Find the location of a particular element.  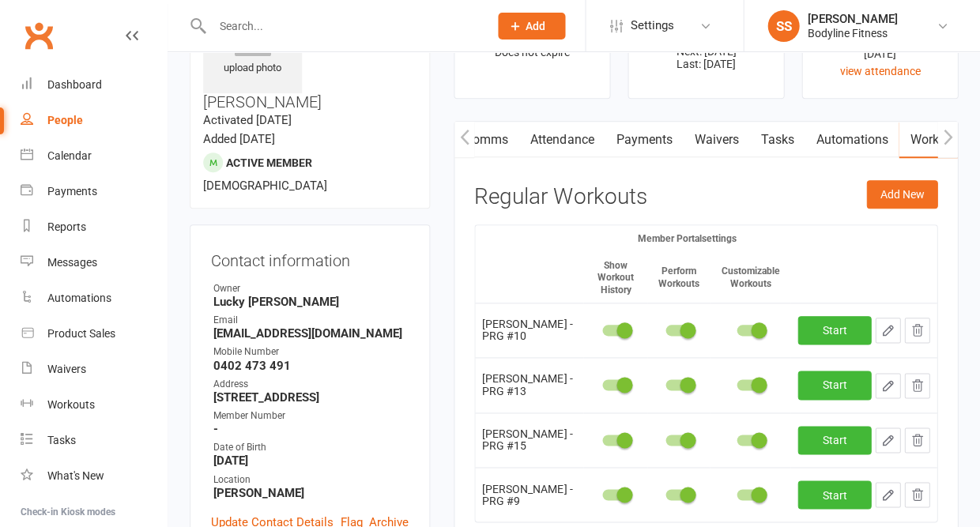

button: Add is located at coordinates (531, 26).